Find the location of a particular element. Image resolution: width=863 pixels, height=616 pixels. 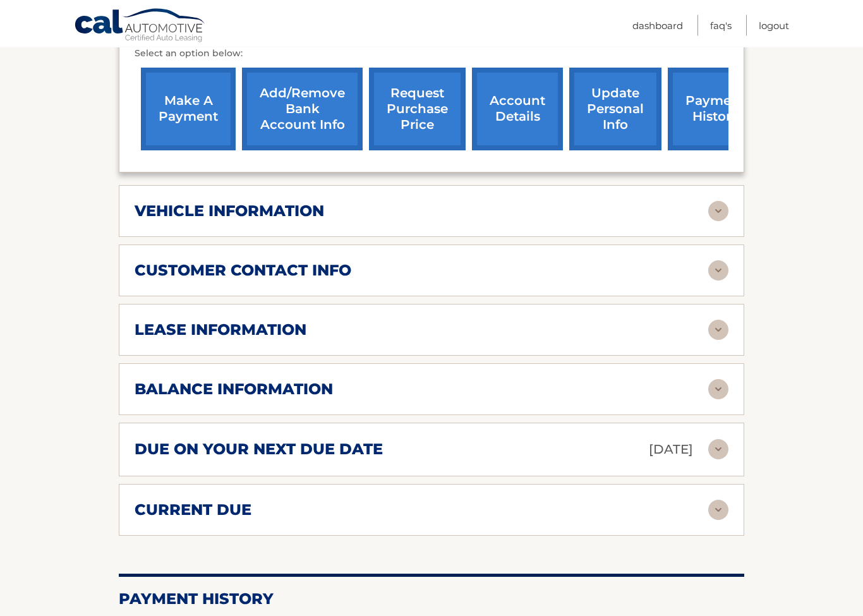

a: Cal Automotive is located at coordinates (141, 27).